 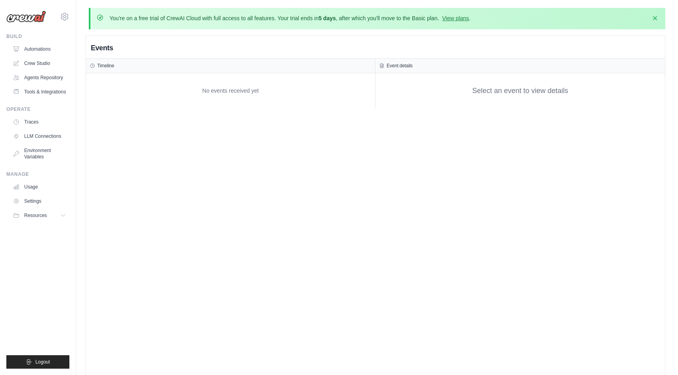 I want to click on a: Crew Studio, so click(x=39, y=63).